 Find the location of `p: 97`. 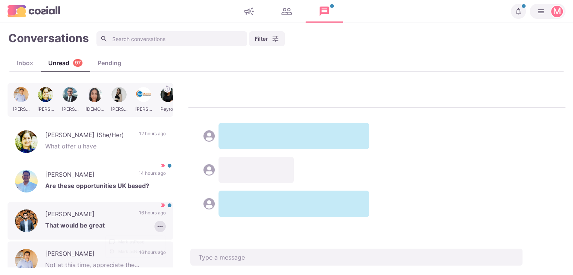

p: 97 is located at coordinates (78, 63).